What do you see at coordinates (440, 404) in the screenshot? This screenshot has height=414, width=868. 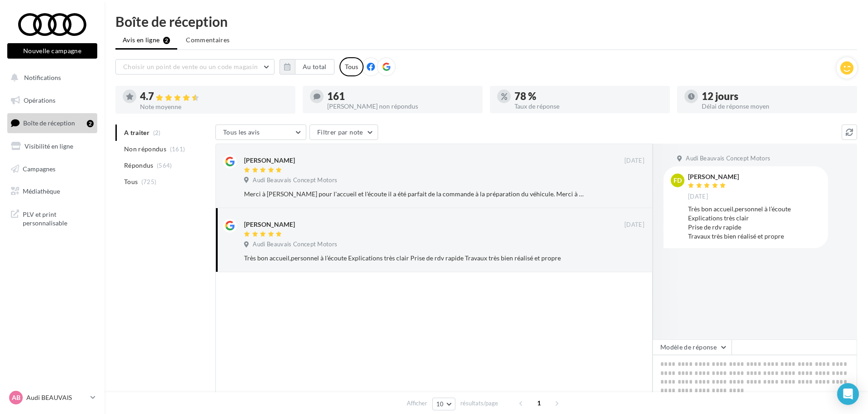 I see `span: 10` at bounding box center [440, 404].